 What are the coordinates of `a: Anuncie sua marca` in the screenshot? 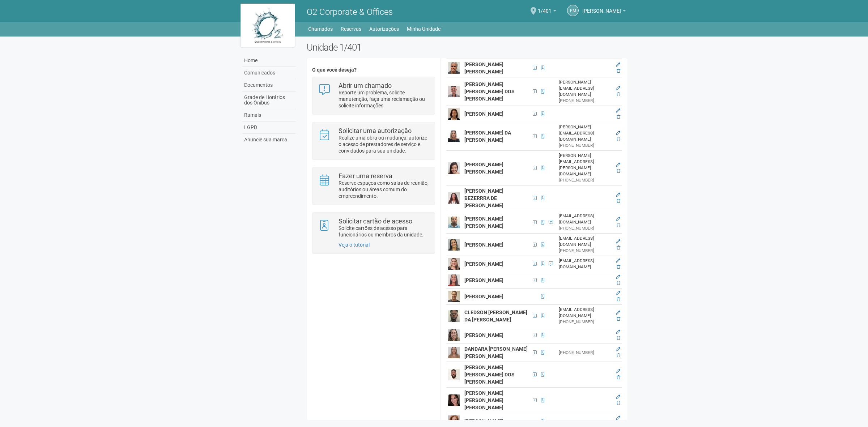 It's located at (269, 140).